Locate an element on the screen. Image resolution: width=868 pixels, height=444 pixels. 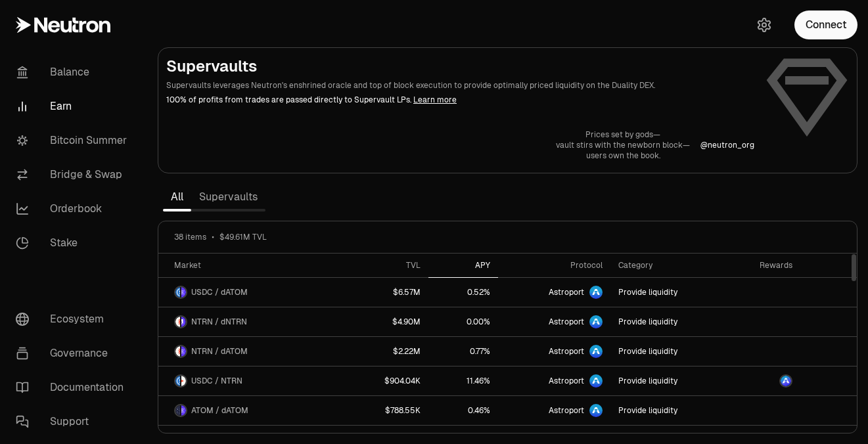
p: users own the book. is located at coordinates (623, 156).